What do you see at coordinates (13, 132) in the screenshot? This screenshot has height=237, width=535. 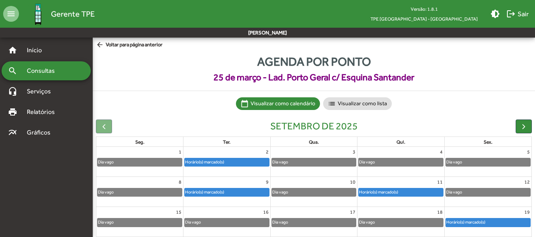 I see `mat-icon: multiline_chart` at bounding box center [13, 132].